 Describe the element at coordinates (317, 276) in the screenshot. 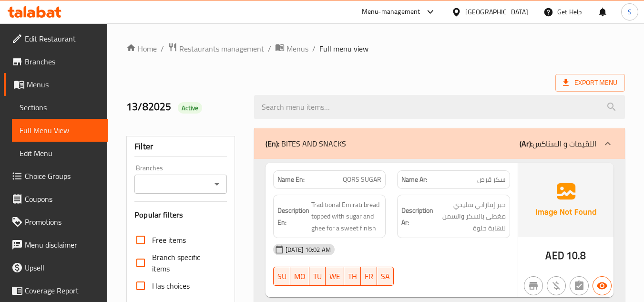

I see `span: TU` at that location.